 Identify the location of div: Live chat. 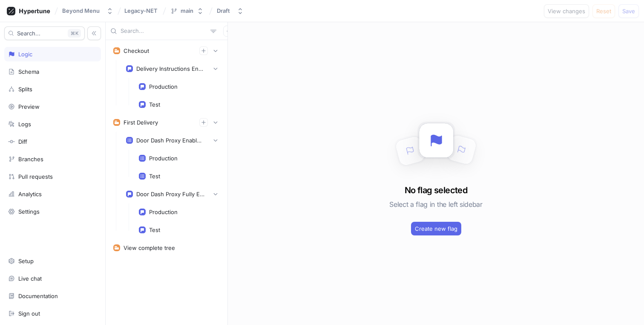
(30, 279).